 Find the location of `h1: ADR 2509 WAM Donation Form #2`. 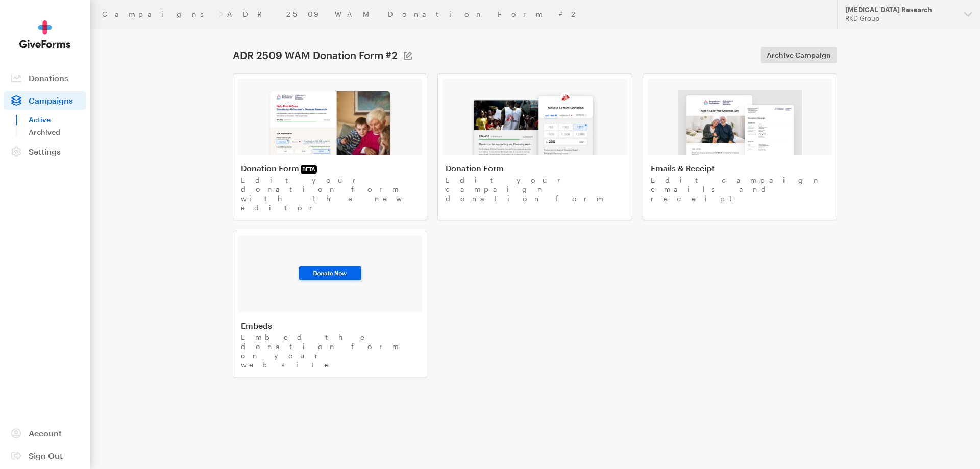

h1: ADR 2509 WAM Donation Form #2 is located at coordinates (315, 55).